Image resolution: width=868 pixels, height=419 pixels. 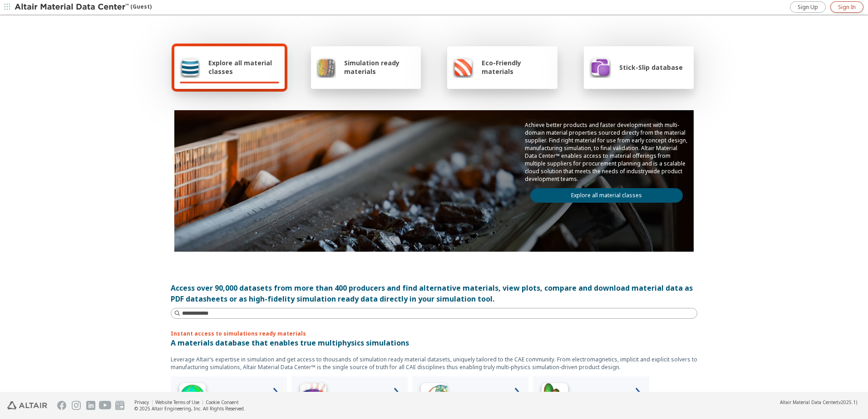 What do you see at coordinates (177, 403) in the screenshot?
I see `a: Website Terms of Use` at bounding box center [177, 403].